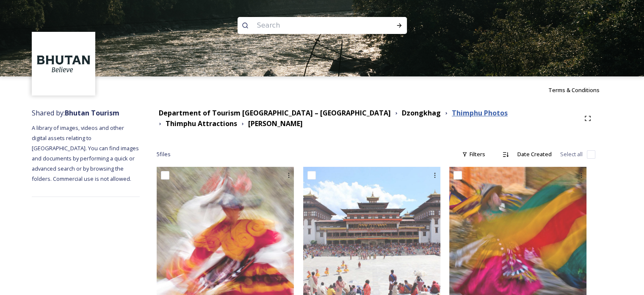  What do you see at coordinates (201, 123) in the screenshot?
I see `strong: Thimphu Attractions` at bounding box center [201, 123].